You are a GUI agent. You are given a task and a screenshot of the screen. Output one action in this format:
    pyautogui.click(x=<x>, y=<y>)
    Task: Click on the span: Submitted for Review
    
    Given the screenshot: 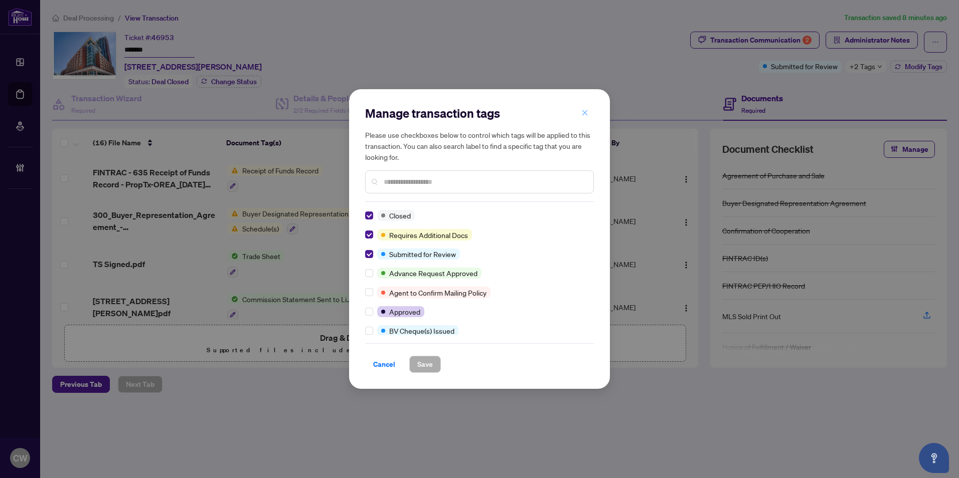 What is the action you would take?
    pyautogui.click(x=422, y=254)
    